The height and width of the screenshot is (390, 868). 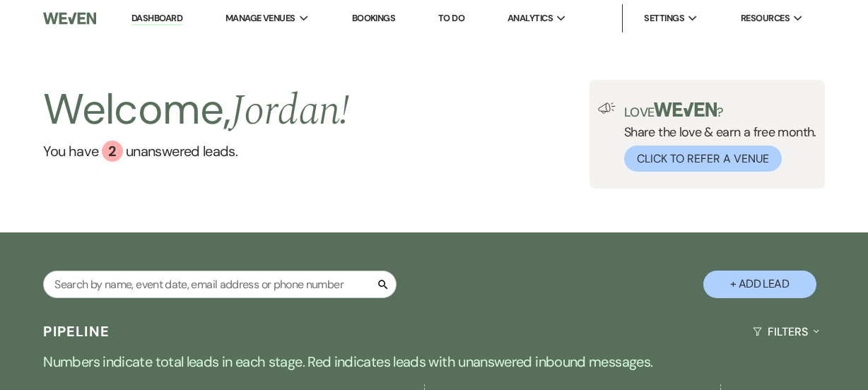 What do you see at coordinates (685, 110) in the screenshot?
I see `img: weven-logo-green.svg` at bounding box center [685, 110].